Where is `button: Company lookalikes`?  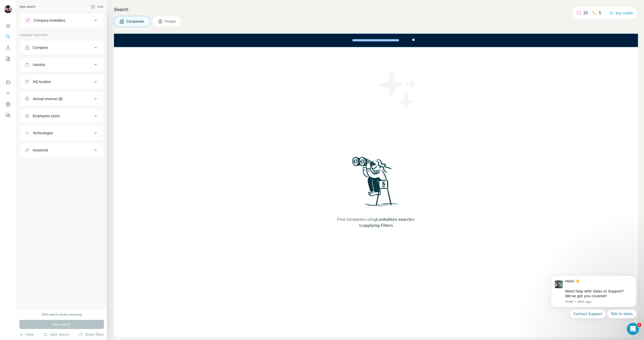 button: Company lookalikes is located at coordinates (61, 20).